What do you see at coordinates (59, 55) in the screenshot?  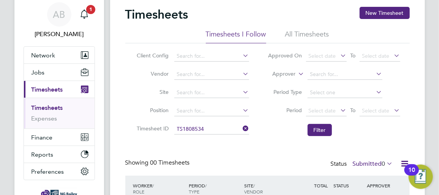 I see `button: Network` at bounding box center [59, 55].